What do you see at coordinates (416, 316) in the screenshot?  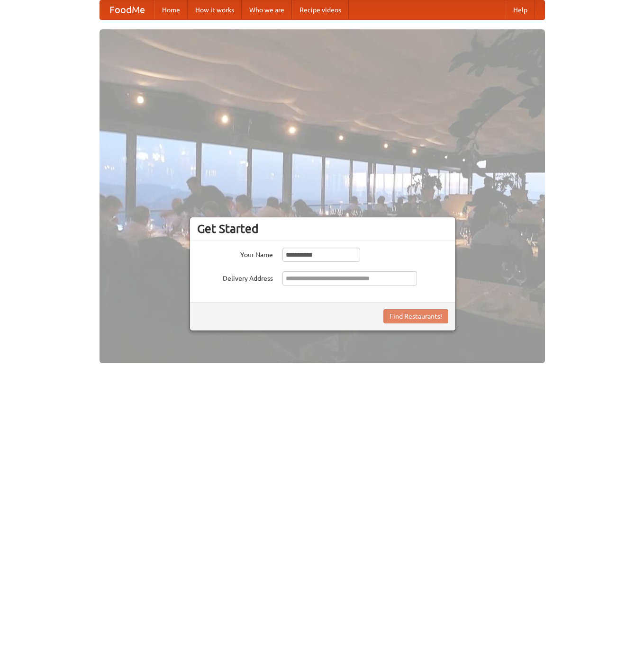 I see `button: Find Restaurants!` at bounding box center [416, 316].